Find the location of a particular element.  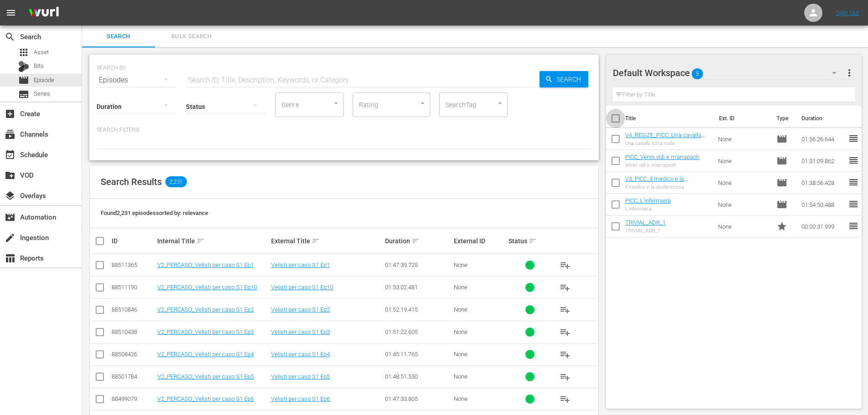

div: 01:52:19.415 is located at coordinates (417, 310).